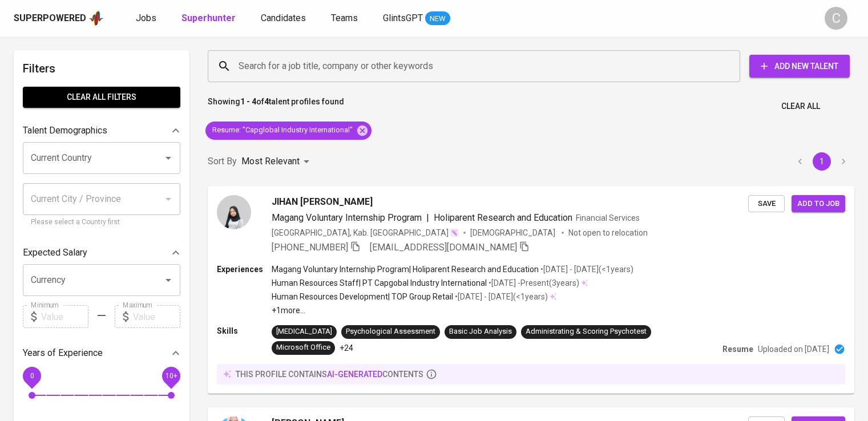  Describe the element at coordinates (799, 66) in the screenshot. I see `button: Add New Talent` at that location.